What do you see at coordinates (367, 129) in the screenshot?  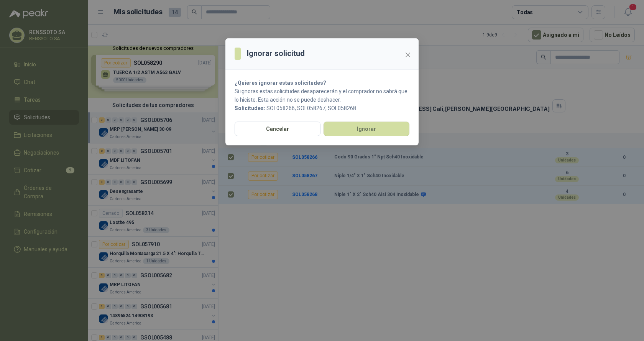 I see `button: Ignorar` at bounding box center [367, 129].